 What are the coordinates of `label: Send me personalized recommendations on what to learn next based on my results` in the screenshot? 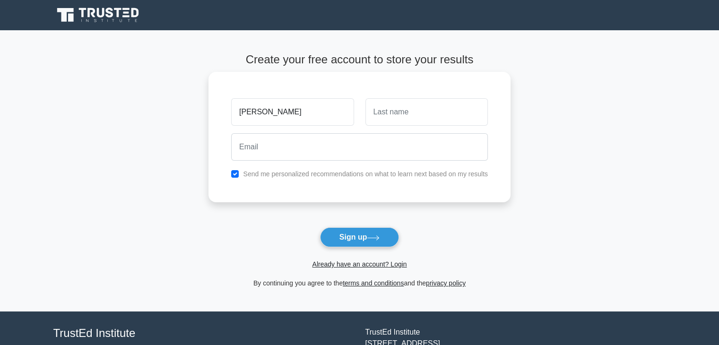 It's located at (365, 174).